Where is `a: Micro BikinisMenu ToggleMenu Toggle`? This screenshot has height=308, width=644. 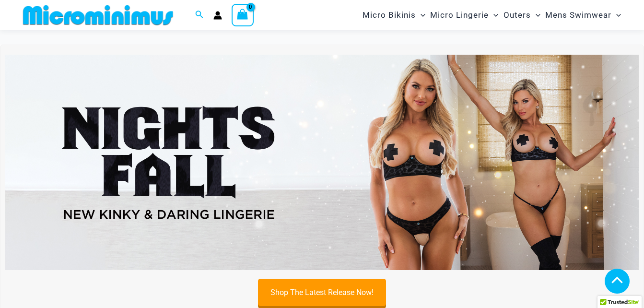 a: Micro BikinisMenu ToggleMenu Toggle is located at coordinates (394, 15).